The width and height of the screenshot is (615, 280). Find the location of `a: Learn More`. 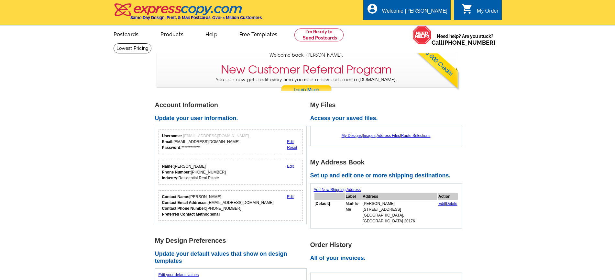

a: Learn More is located at coordinates (306, 90).